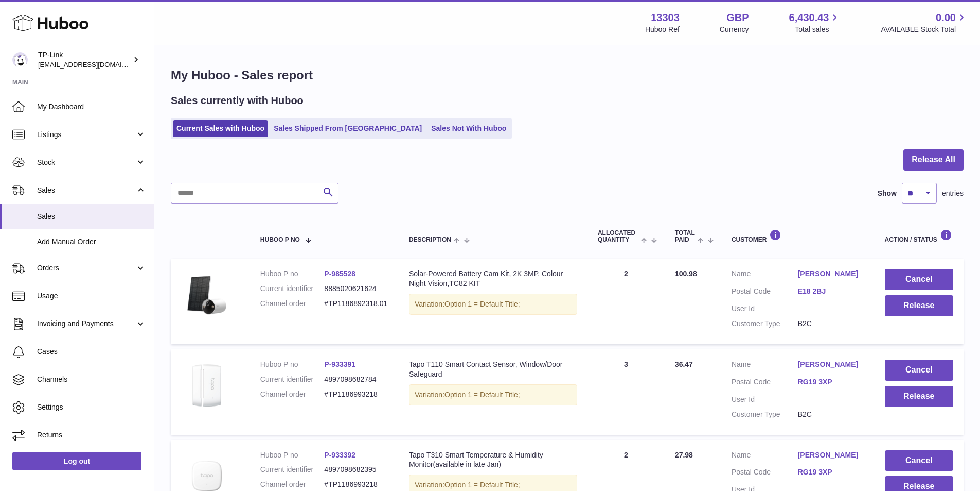 The width and height of the screenshot is (980, 491). What do you see at coordinates (924, 29) in the screenshot?
I see `span: AVAILABLE Stock Total` at bounding box center [924, 29].